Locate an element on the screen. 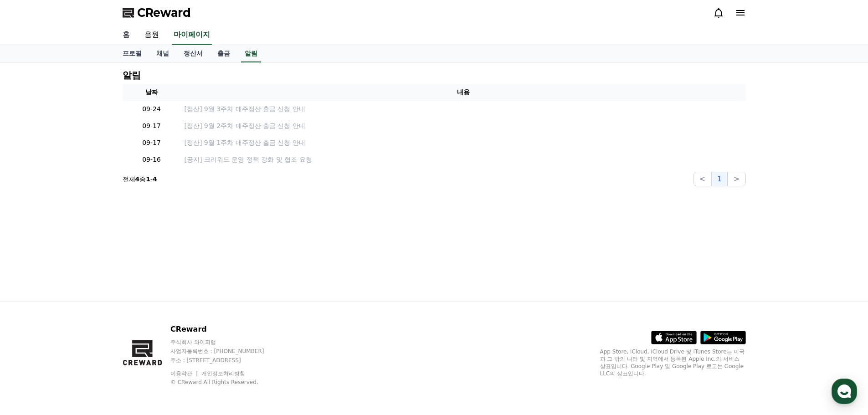 The width and height of the screenshot is (868, 415). span: 설정 is located at coordinates (146, 307).